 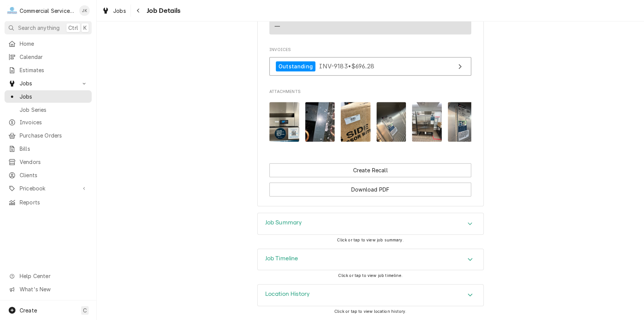 I want to click on span: Estimates, so click(x=54, y=70).